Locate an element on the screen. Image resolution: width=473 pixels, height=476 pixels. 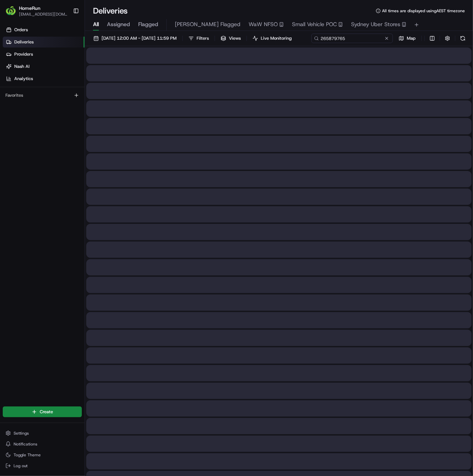
button: Create is located at coordinates (42, 412).